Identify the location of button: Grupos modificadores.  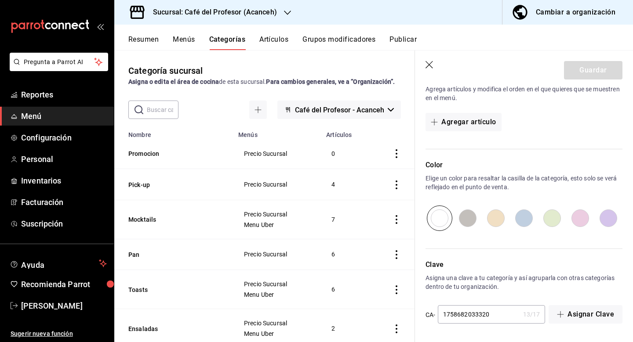
(339, 43).